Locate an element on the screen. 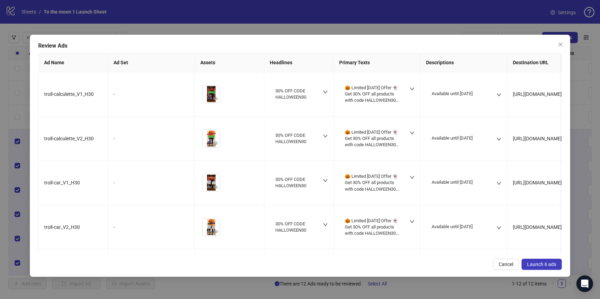 The height and width of the screenshot is (299, 600). th: Ad Name is located at coordinates (73, 62).